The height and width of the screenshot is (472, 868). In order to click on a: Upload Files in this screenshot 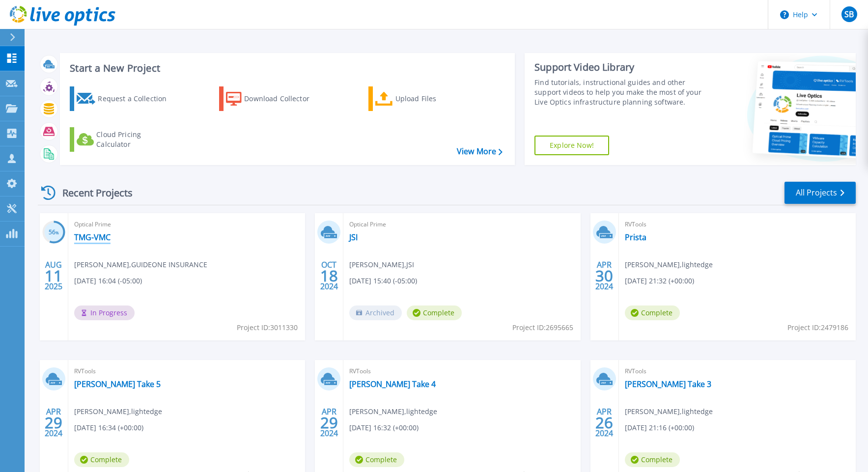, I will do `click(423, 99)`.